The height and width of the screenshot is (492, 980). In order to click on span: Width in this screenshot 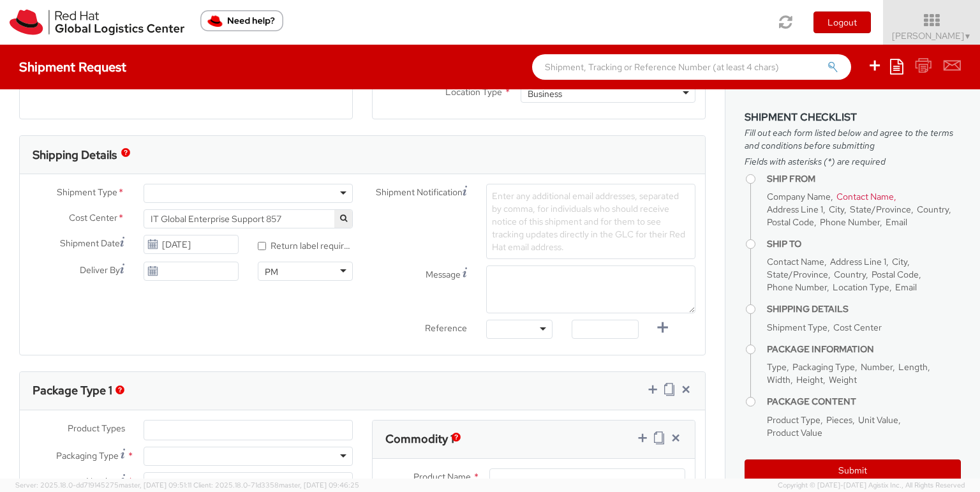, I will do `click(778, 380)`.